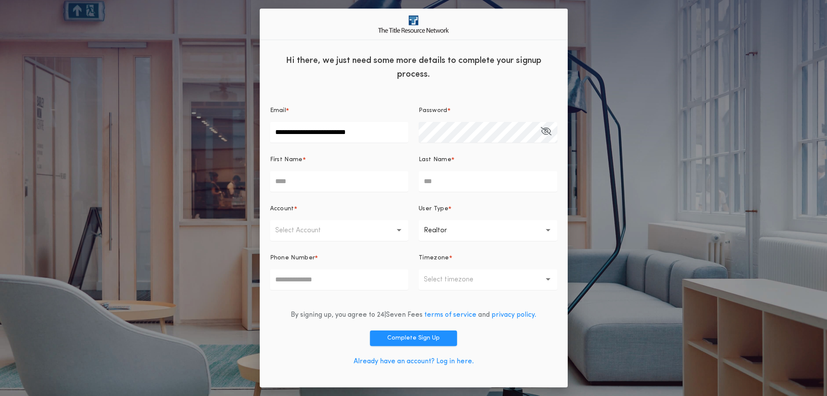 The height and width of the screenshot is (396, 827). I want to click on button: Realtor, so click(488, 231).